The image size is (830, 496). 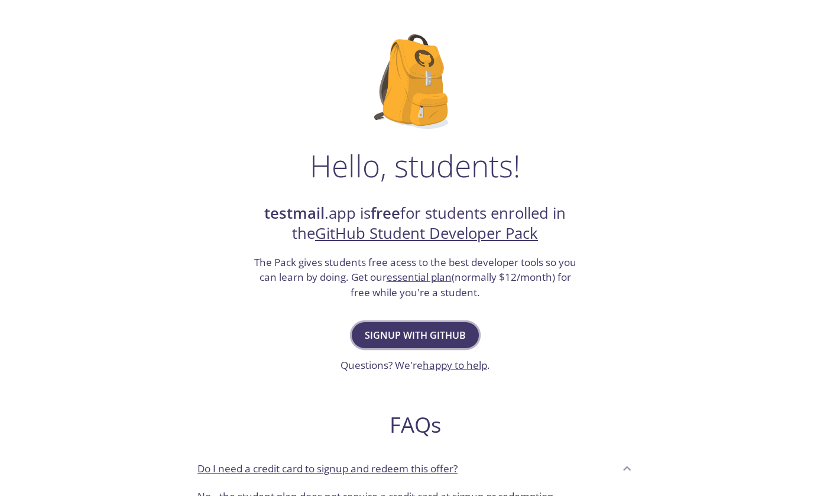 I want to click on h2: .app is for students enrolled in the, so click(x=415, y=223).